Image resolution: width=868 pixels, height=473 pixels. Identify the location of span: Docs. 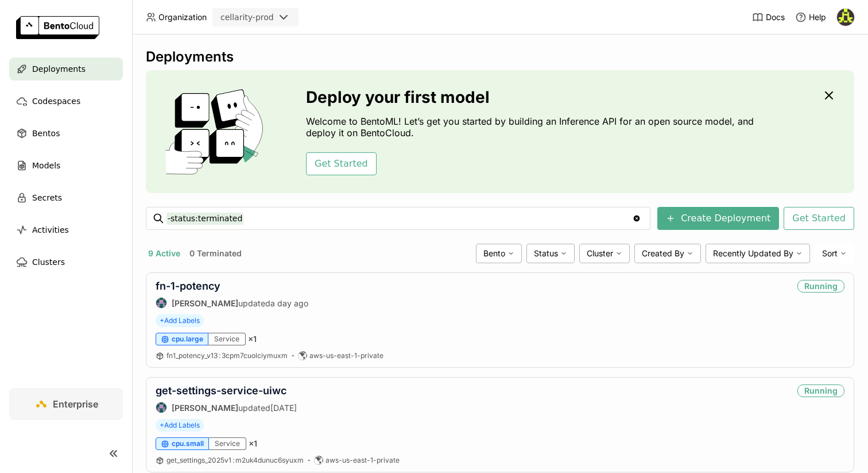
(775, 17).